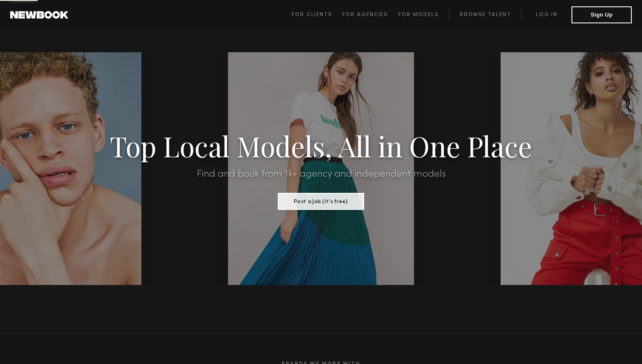 The width and height of the screenshot is (642, 364). What do you see at coordinates (365, 15) in the screenshot?
I see `span: For Agencies` at bounding box center [365, 15].